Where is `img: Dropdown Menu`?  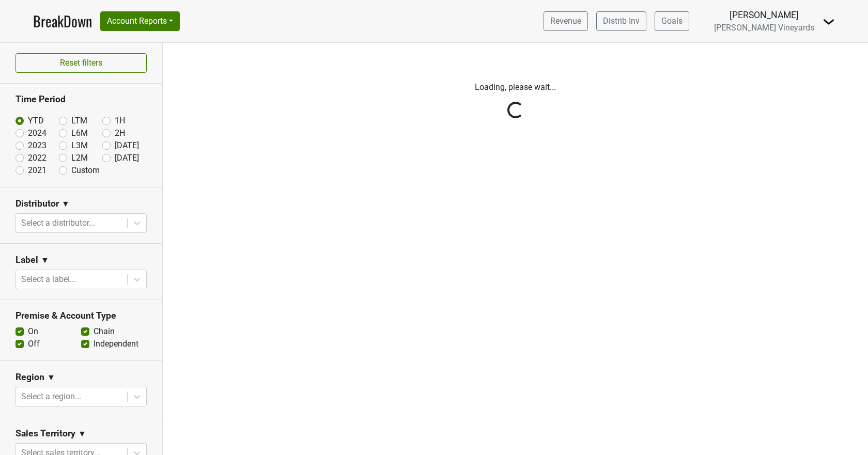
img: Dropdown Menu is located at coordinates (829, 22).